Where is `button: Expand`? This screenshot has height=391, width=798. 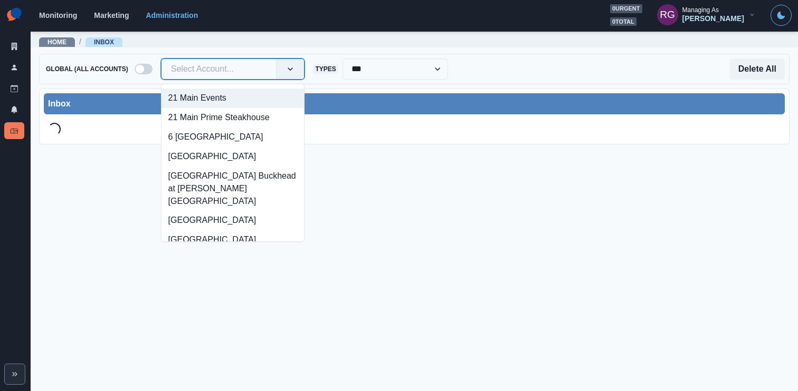
button: Expand is located at coordinates (15, 375).